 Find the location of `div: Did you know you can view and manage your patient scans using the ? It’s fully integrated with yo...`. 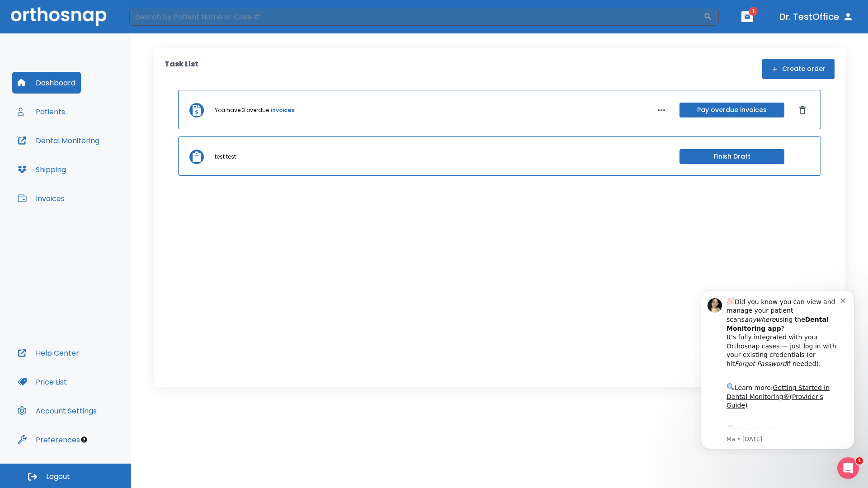

div: Did you know you can view and manage your patient scans using the ? It’s fully integrated with yo... is located at coordinates (96, 55).